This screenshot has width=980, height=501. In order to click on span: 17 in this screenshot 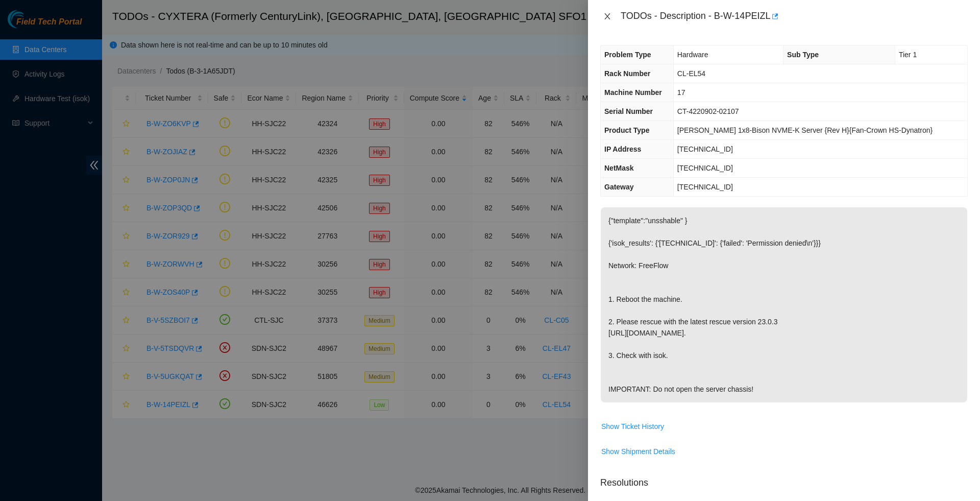, I will do `click(681, 92)`.